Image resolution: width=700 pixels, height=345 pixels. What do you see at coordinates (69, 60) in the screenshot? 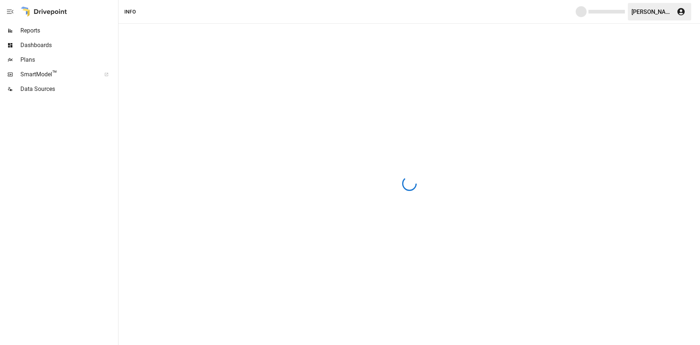
I see `span: Plans` at bounding box center [69, 60].